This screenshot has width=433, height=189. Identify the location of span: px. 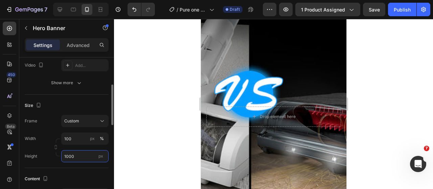
(101, 156).